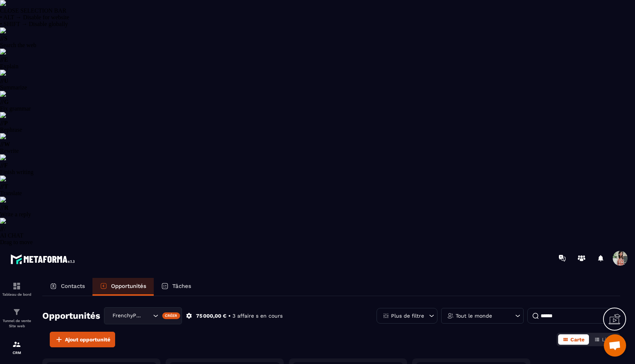 Image resolution: width=635 pixels, height=364 pixels. I want to click on div: Ouvrir le chat, so click(615, 345).